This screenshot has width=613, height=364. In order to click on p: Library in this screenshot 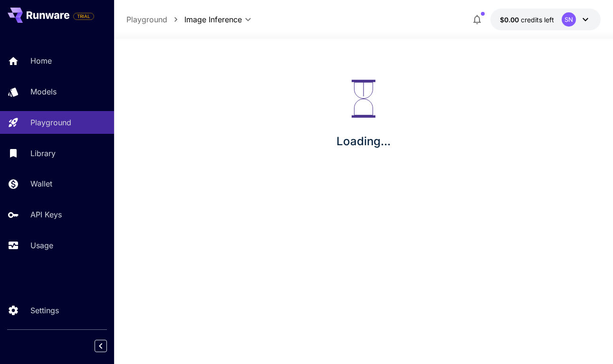, I will do `click(43, 153)`.